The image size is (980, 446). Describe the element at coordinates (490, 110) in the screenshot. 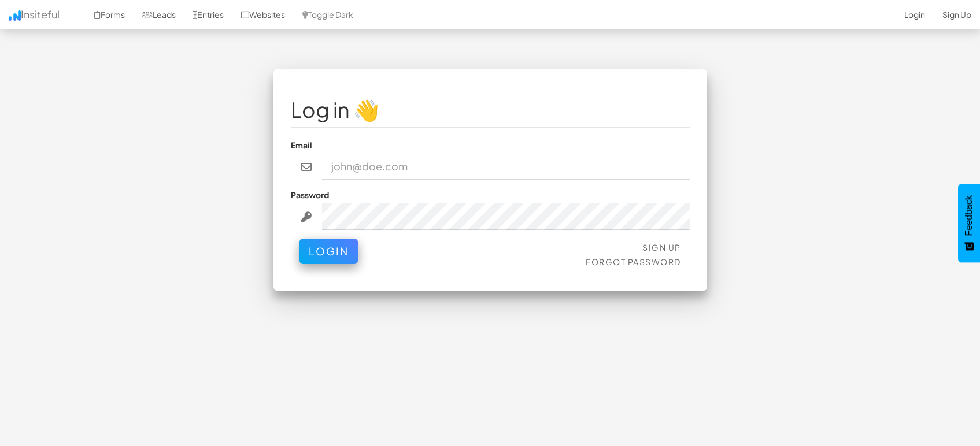

I see `h1: Log in 👋` at that location.